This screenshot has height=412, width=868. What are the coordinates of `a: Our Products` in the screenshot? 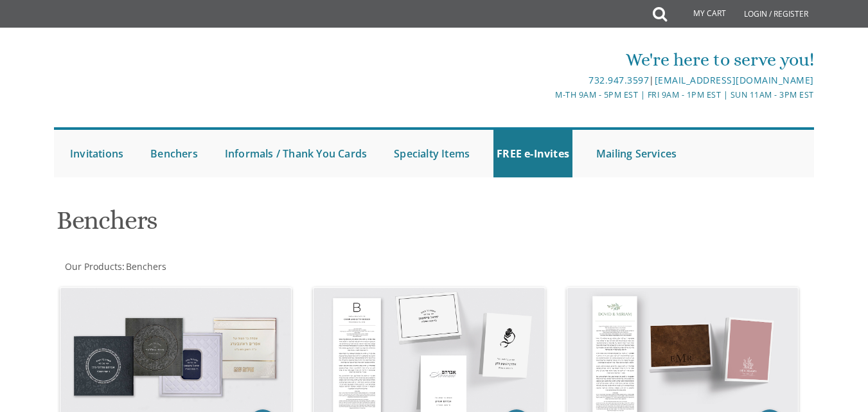 It's located at (93, 266).